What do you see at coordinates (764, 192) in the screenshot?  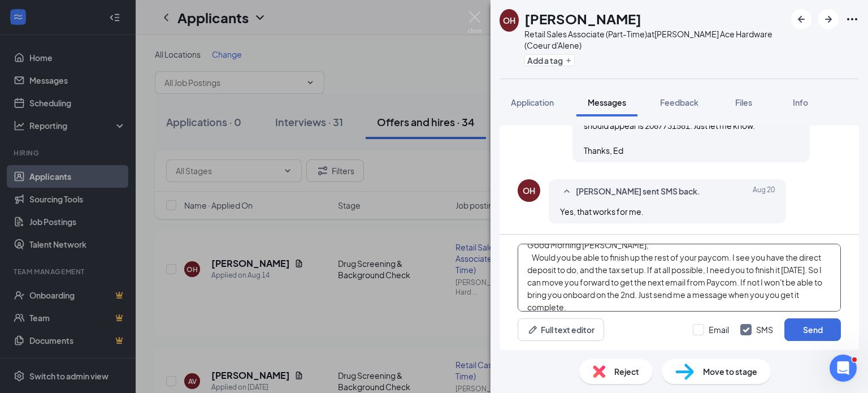 I see `span: Aug 20` at bounding box center [764, 192].